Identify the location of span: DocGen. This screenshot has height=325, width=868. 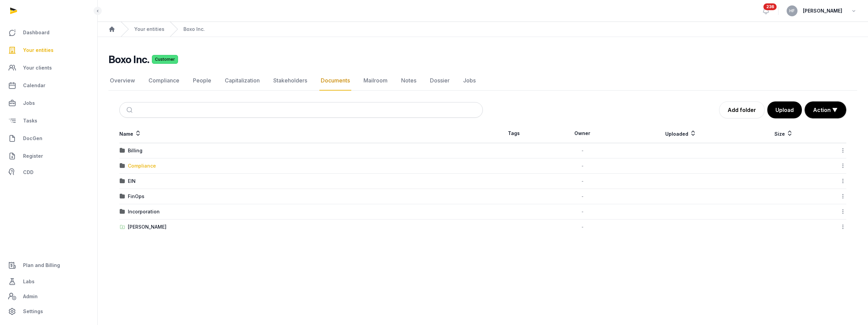
(32, 138).